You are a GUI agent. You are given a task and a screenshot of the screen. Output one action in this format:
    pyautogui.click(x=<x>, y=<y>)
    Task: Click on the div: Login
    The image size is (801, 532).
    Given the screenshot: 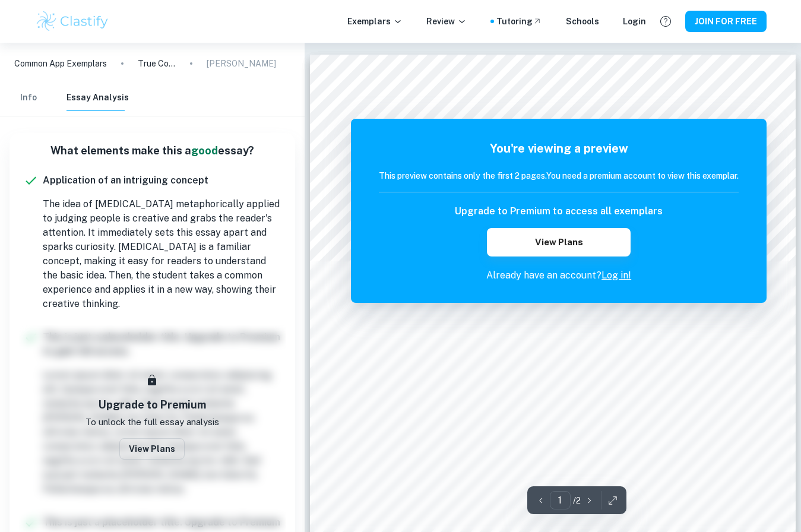 What is the action you would take?
    pyautogui.click(x=635, y=21)
    